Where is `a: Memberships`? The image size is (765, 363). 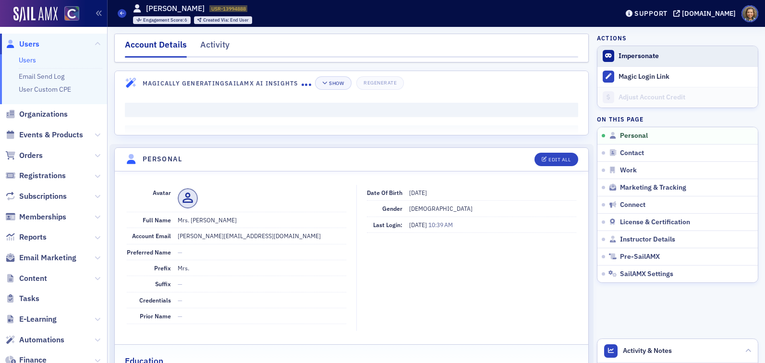 a: Memberships is located at coordinates (36, 217).